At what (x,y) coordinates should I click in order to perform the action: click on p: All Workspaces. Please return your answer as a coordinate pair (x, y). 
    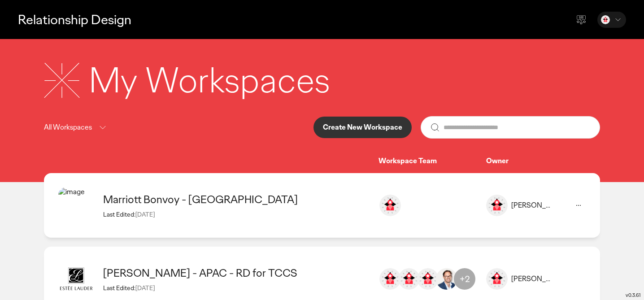
    Looking at the image, I should click on (68, 127).